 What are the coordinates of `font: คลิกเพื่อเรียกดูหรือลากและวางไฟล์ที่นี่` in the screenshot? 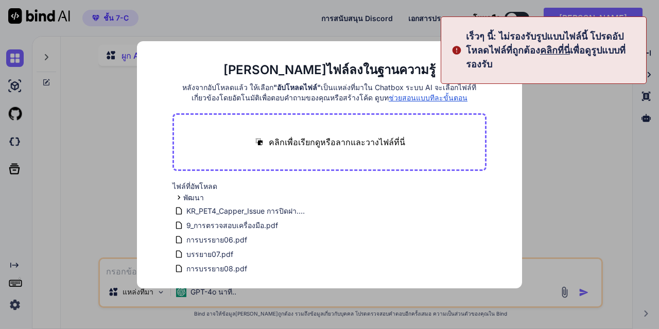 It's located at (337, 142).